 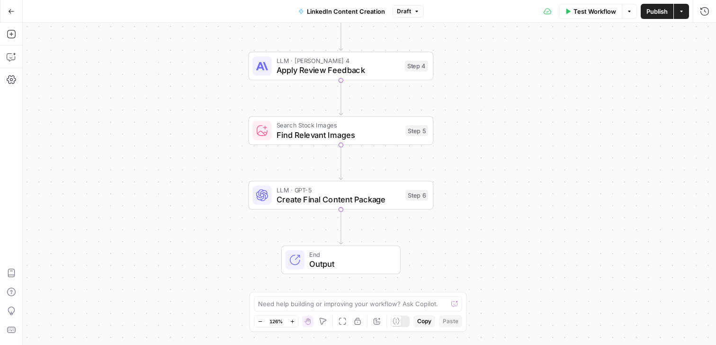 What do you see at coordinates (590, 11) in the screenshot?
I see `button: Test Workflow` at bounding box center [590, 11].